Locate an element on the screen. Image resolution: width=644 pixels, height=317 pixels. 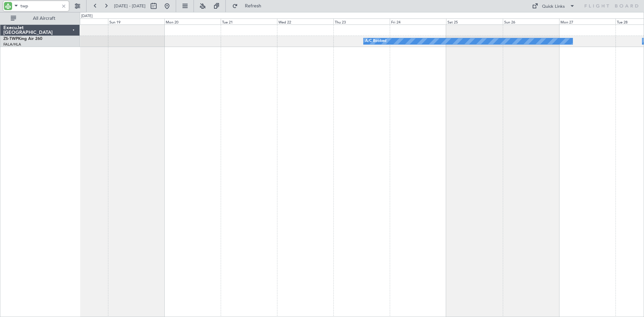
div: Tue 21 is located at coordinates (249, 22).